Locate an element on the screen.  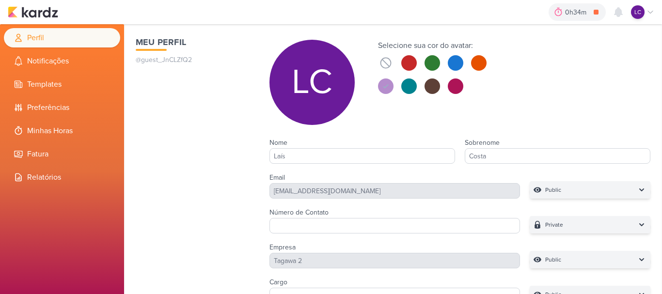
li: Preferências is located at coordinates (62, 108).